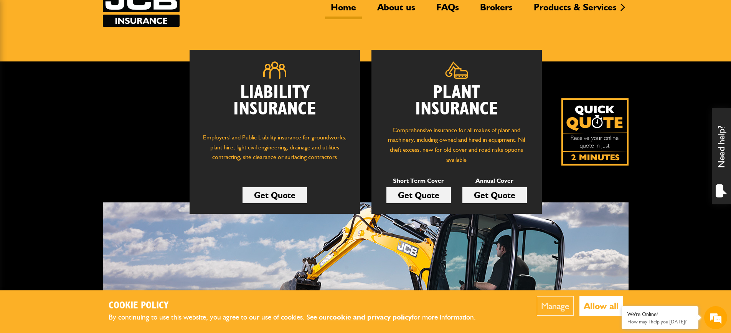 This screenshot has width=731, height=333. Describe the element at coordinates (495, 181) in the screenshot. I see `p: Annual Cover` at that location.